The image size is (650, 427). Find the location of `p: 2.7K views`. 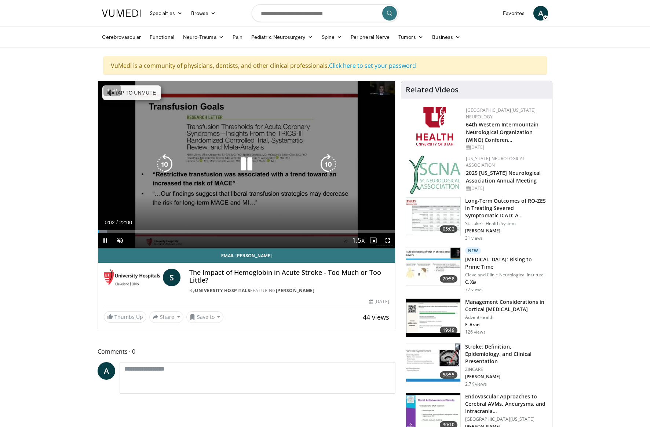

p: 2.7K views is located at coordinates (475, 384).